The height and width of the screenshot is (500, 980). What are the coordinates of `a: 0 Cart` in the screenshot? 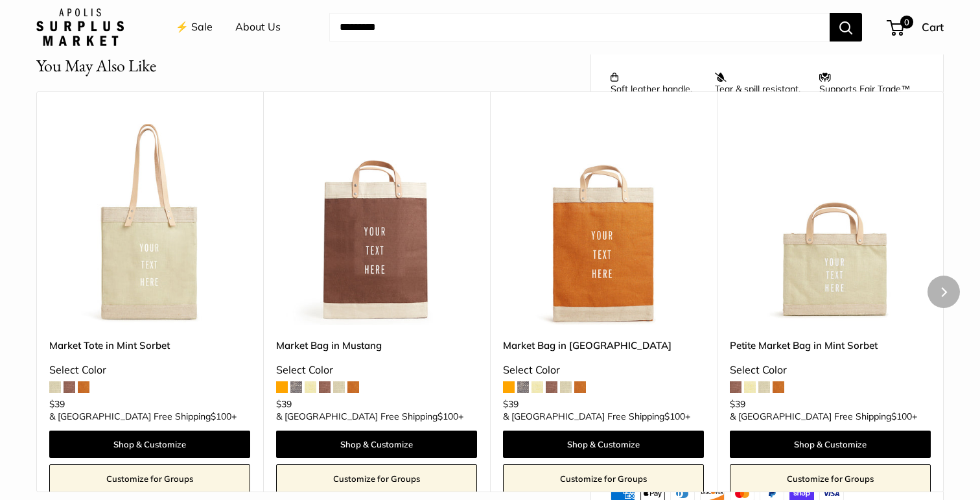 It's located at (916, 27).